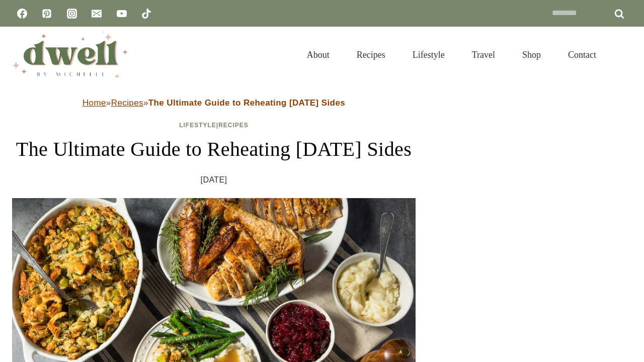 The height and width of the screenshot is (362, 644). I want to click on img: DWELL by michelle, so click(70, 55).